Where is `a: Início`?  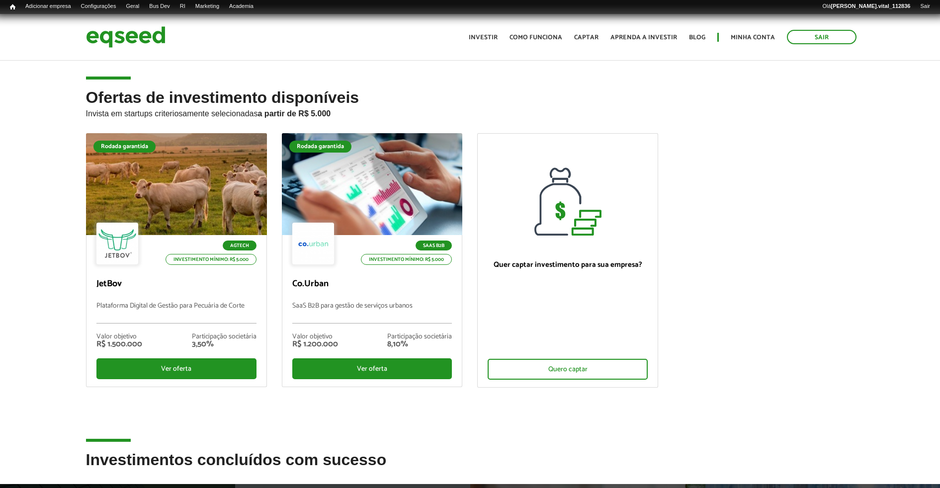
a: Início is located at coordinates (12, 7).